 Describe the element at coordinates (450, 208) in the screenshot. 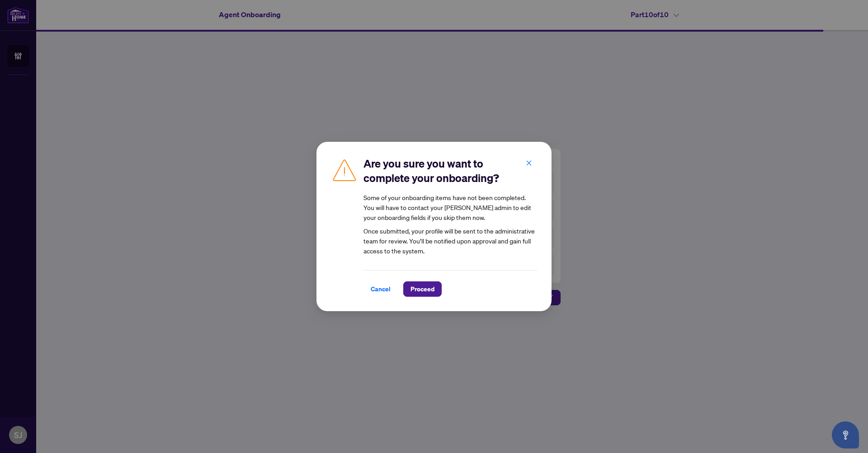

I see `div: Some of your onboarding items have not been completed. You will have to contact your [PERSON_NAME...` at that location.